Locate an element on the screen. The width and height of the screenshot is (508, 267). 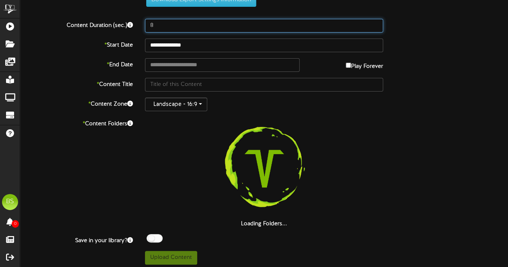
img: loading-spinner-3.png is located at coordinates (264, 169).